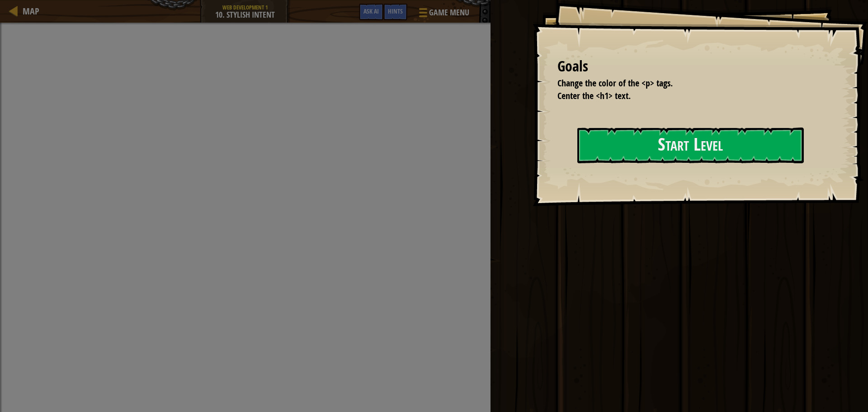 This screenshot has height=412, width=868. I want to click on div: Goals, so click(688, 67).